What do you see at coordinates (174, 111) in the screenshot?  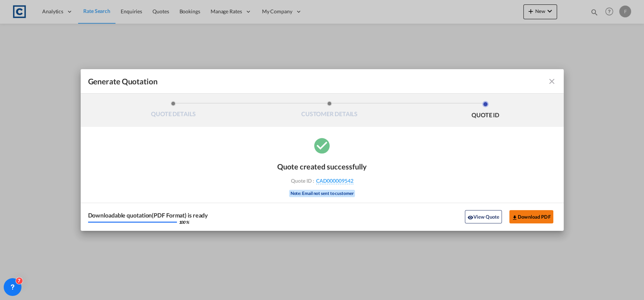 I see `li: QUOTE DETAILS` at bounding box center [174, 111].